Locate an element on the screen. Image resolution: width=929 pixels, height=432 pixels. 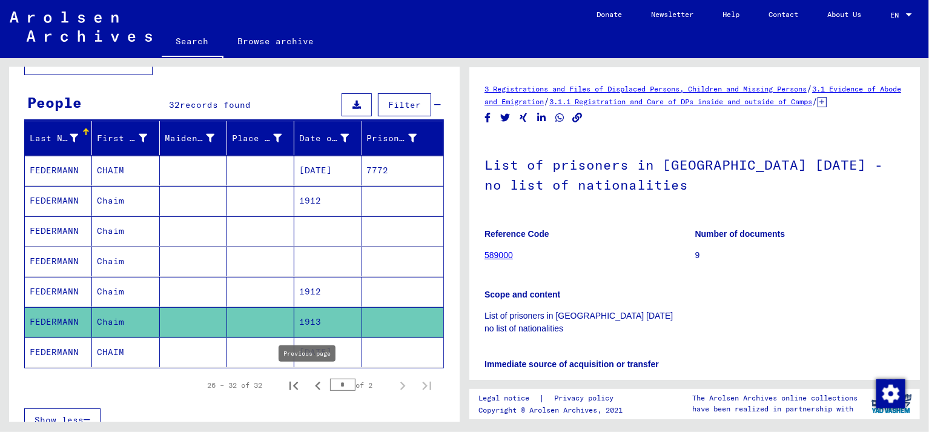
div: 26 – 32 of 32 is located at coordinates (234, 385).